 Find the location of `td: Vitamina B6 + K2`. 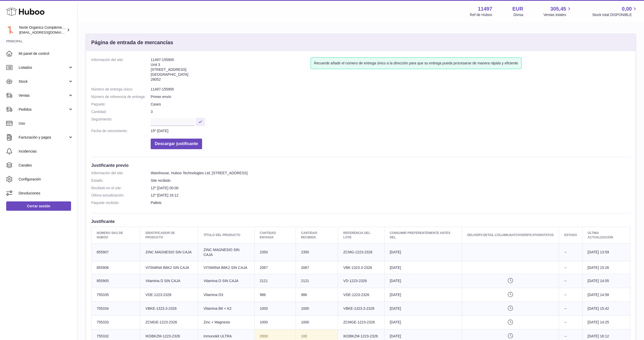

td: Vitamina B6 + K2 is located at coordinates (227, 309).